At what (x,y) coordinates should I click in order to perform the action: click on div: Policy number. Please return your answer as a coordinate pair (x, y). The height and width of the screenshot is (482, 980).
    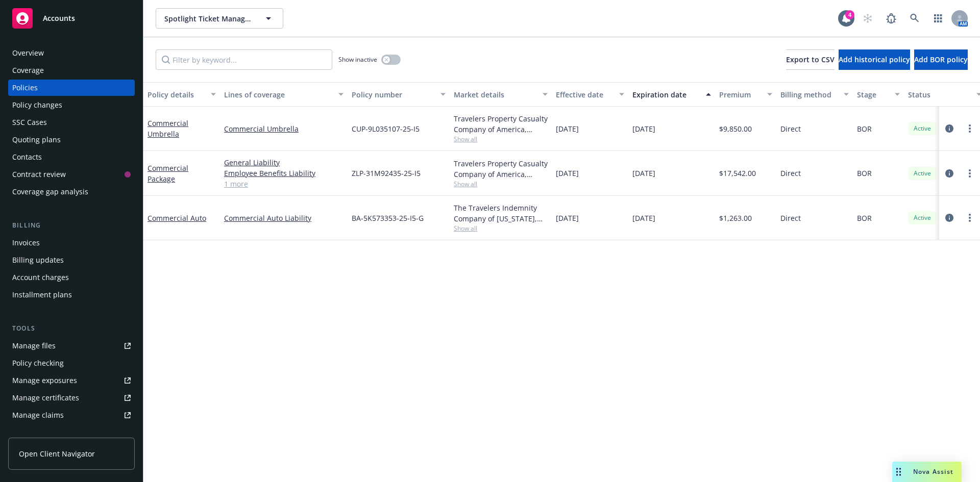
    Looking at the image, I should click on (393, 94).